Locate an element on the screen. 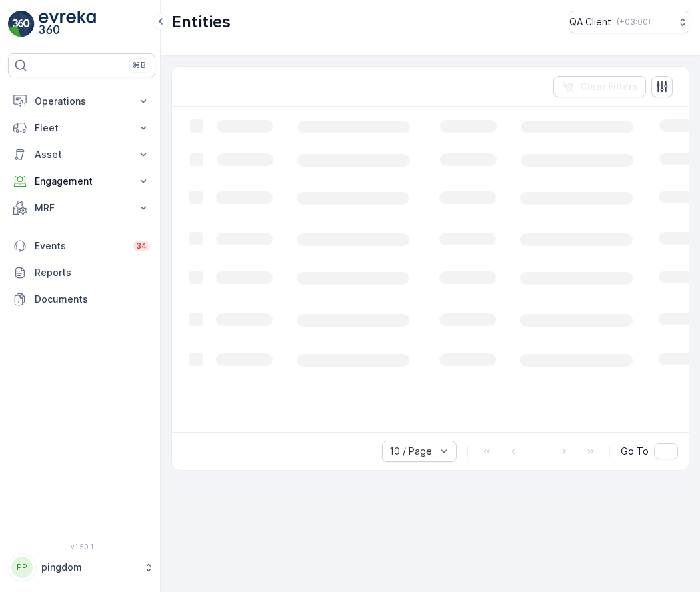  a: Reports is located at coordinates (81, 273).